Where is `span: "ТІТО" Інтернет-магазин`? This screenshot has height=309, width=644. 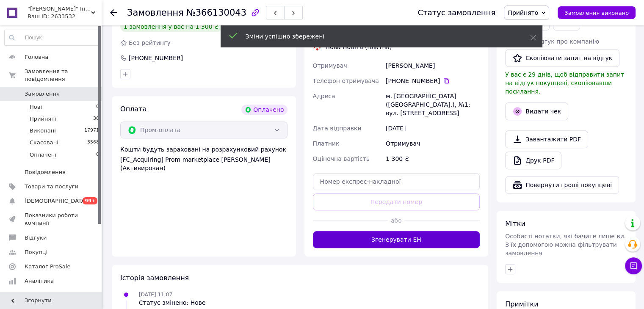
span: "ТІТО" Інтернет-магазин is located at coordinates (59, 9).